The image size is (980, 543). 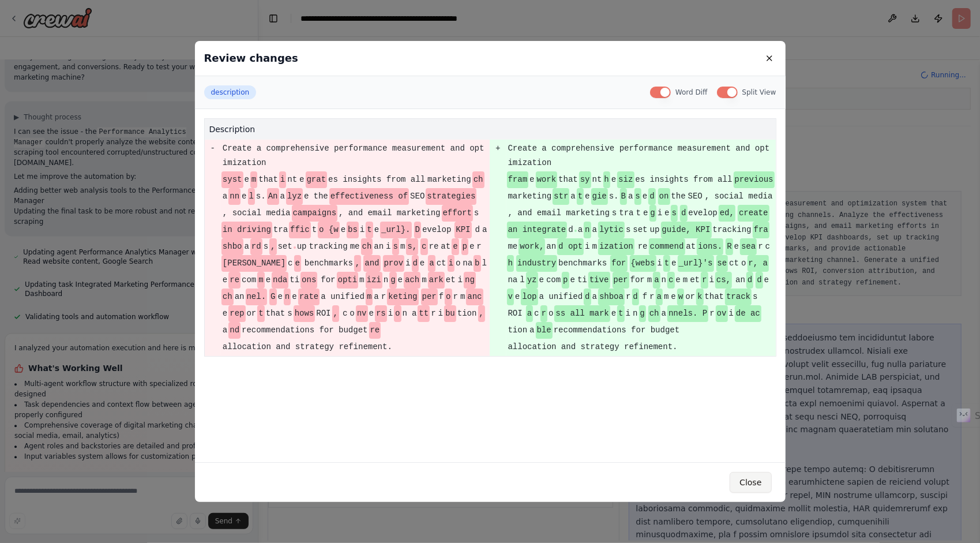 What do you see at coordinates (329, 246) in the screenshot?
I see `span: tracking` at bounding box center [329, 246].